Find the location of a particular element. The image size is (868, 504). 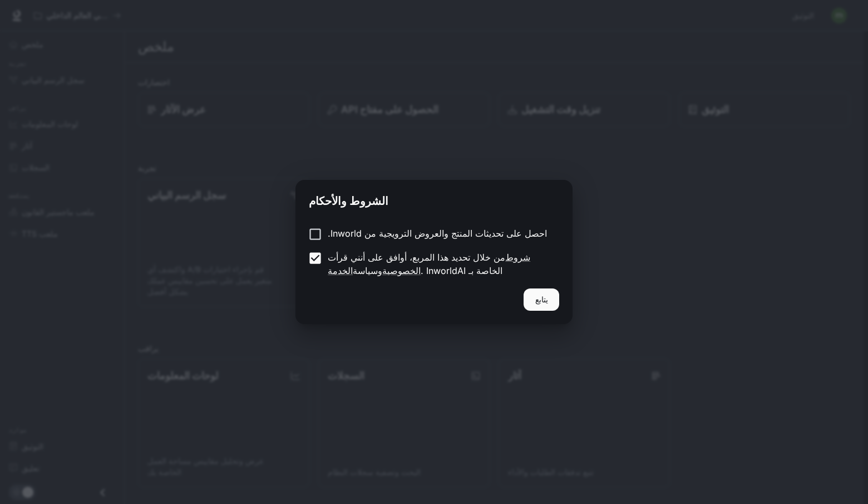

font: الخاصة بـ InworldAI . is located at coordinates (461, 271).